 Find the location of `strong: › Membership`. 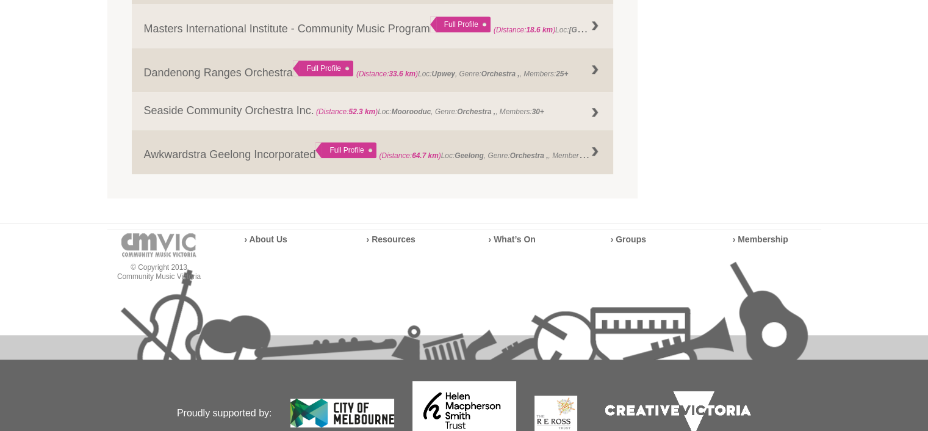

strong: › Membership is located at coordinates (761, 239).